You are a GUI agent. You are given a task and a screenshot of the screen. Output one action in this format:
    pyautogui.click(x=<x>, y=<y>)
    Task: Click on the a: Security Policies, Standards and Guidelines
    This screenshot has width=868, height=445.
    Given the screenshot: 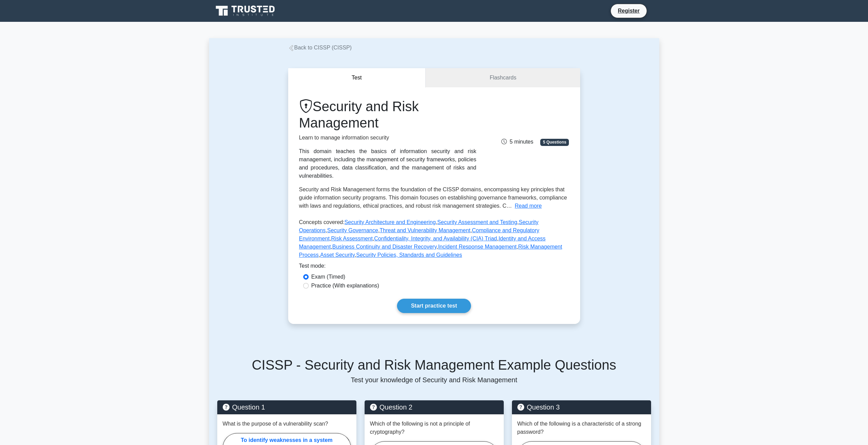 What is the action you would take?
    pyautogui.click(x=409, y=255)
    